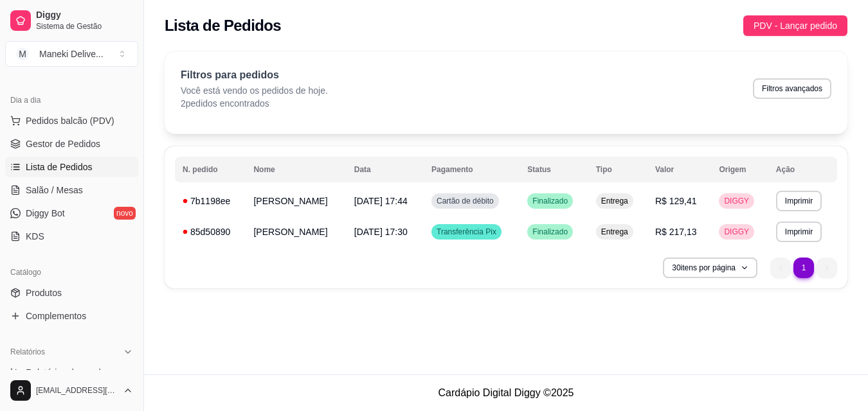  What do you see at coordinates (385, 169) in the screenshot?
I see `th: Data` at bounding box center [385, 169].